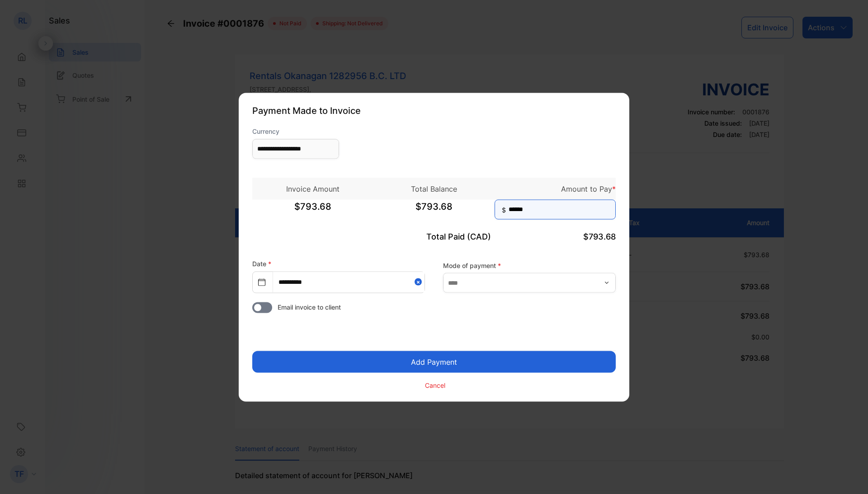 Image resolution: width=868 pixels, height=494 pixels. What do you see at coordinates (420, 282) in the screenshot?
I see `button: Close` at bounding box center [420, 282].